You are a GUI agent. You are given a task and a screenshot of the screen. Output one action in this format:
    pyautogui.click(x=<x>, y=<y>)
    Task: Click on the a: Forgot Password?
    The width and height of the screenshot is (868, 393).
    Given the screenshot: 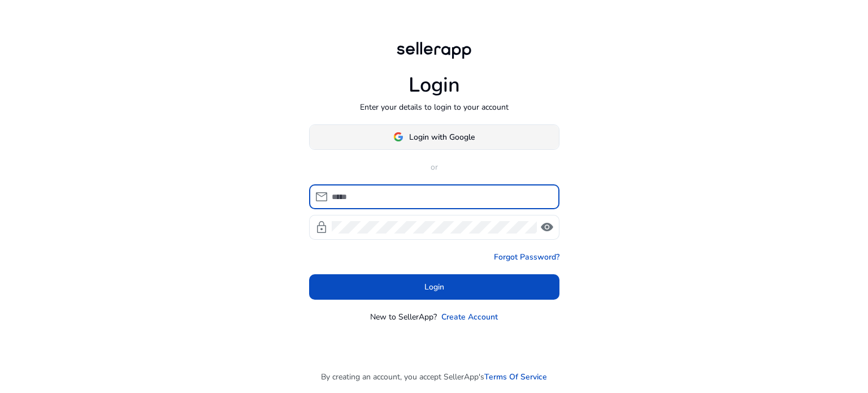 What is the action you would take?
    pyautogui.click(x=527, y=257)
    